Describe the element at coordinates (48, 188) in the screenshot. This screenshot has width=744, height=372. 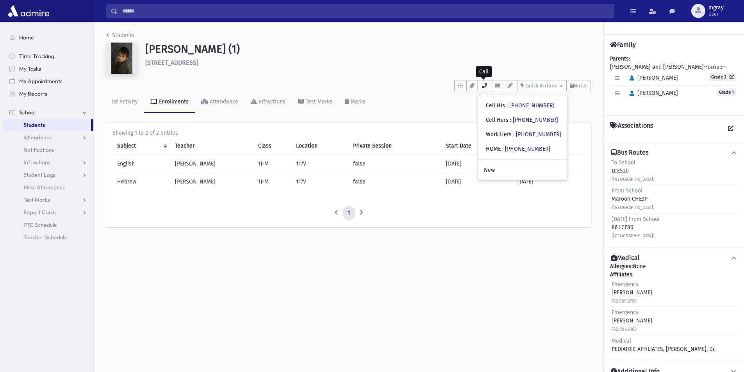
I see `a: Meal Attendance` at that location.